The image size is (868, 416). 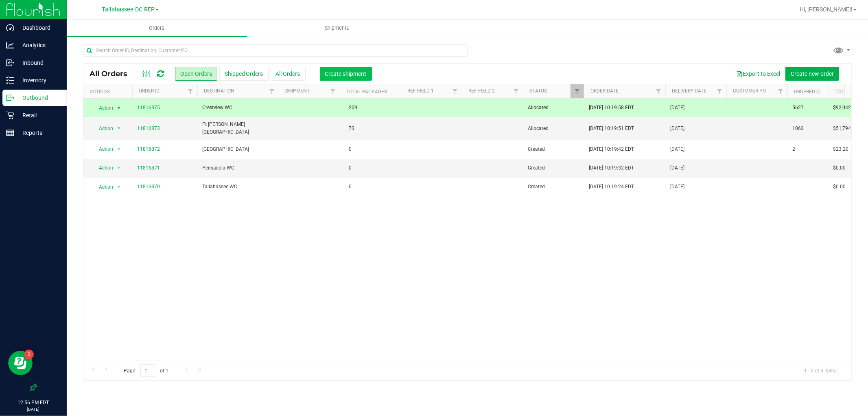 What do you see at coordinates (149, 91) in the screenshot?
I see `a: Order ID` at bounding box center [149, 91].